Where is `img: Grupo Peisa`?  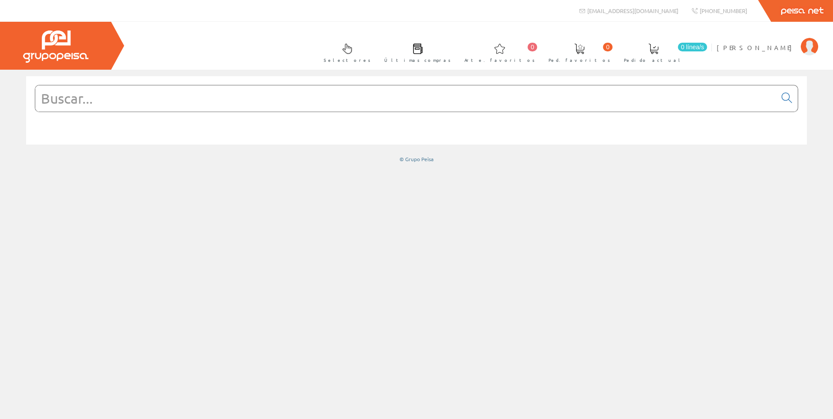
img: Grupo Peisa is located at coordinates (56, 47).